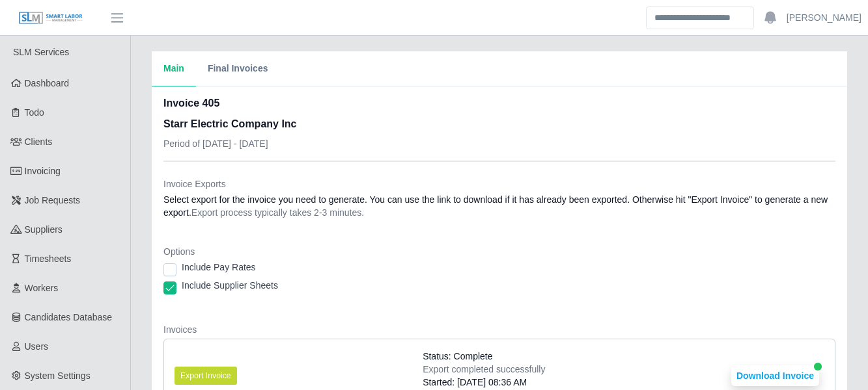 The width and height of the screenshot is (868, 390). I want to click on dt: Invoice Exports, so click(500, 184).